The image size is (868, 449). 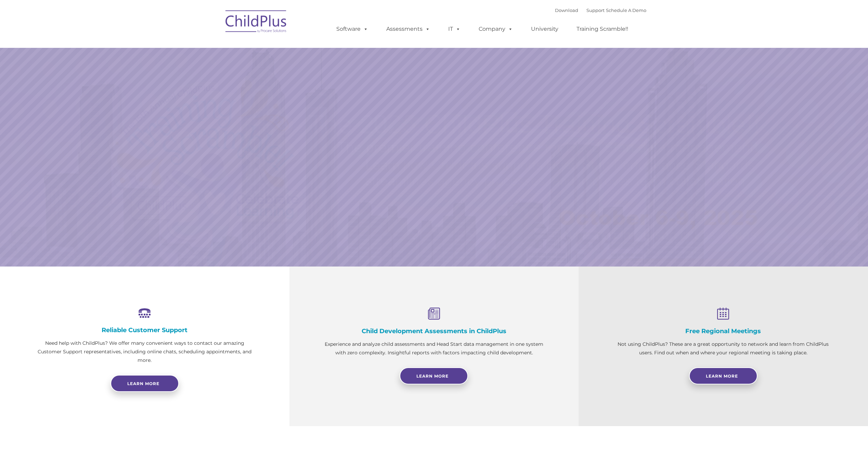 What do you see at coordinates (454, 29) in the screenshot?
I see `a: IT` at bounding box center [454, 29].